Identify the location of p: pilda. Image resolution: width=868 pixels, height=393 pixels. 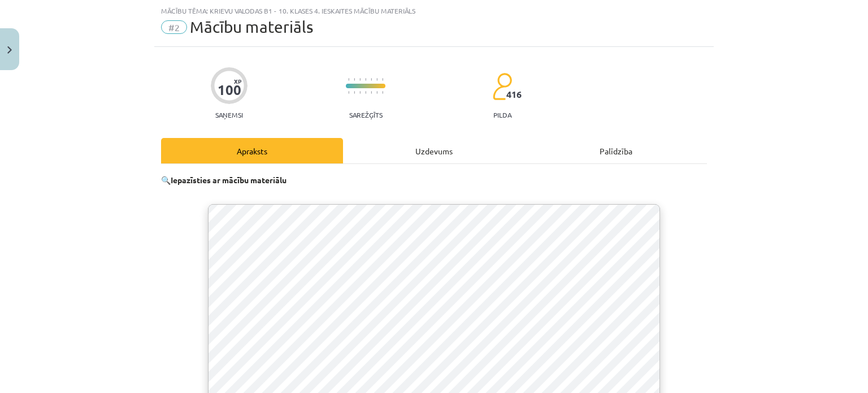
(502, 115).